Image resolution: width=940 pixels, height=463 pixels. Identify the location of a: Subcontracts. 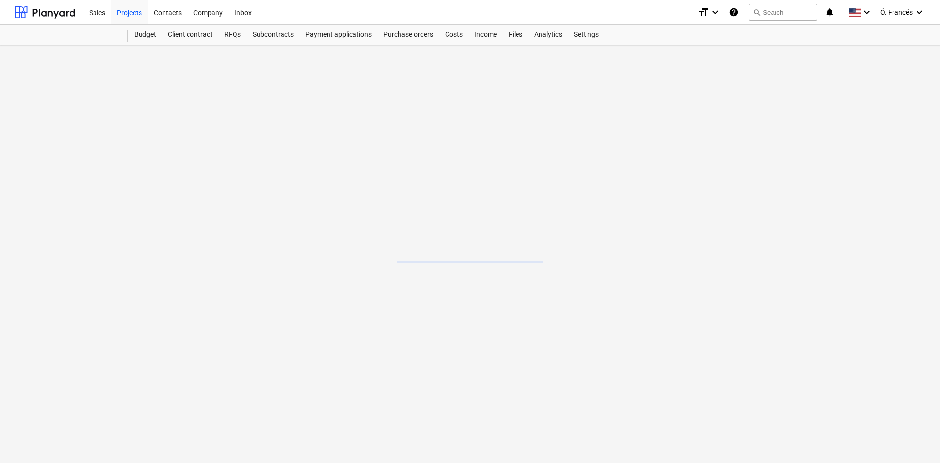
(273, 35).